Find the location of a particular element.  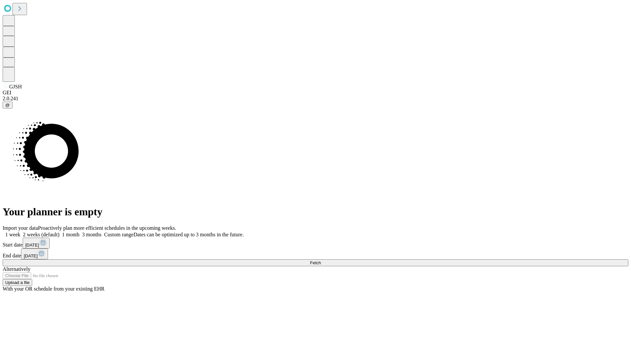

span: Import your data is located at coordinates (20, 228).